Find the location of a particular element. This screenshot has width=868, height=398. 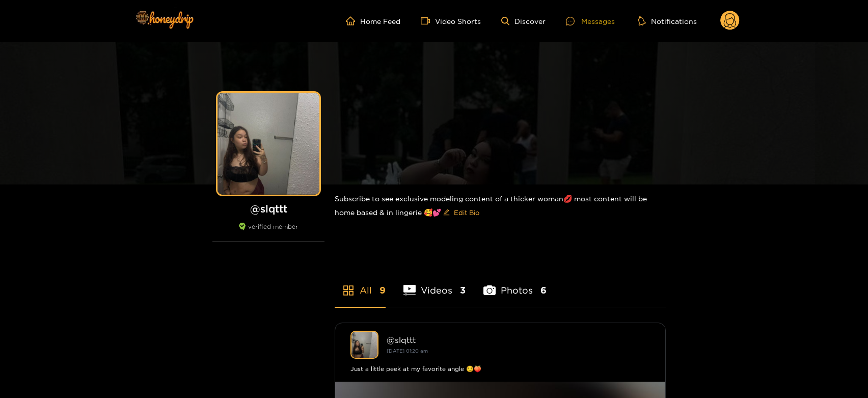

span: Edit Bio is located at coordinates (466, 212).